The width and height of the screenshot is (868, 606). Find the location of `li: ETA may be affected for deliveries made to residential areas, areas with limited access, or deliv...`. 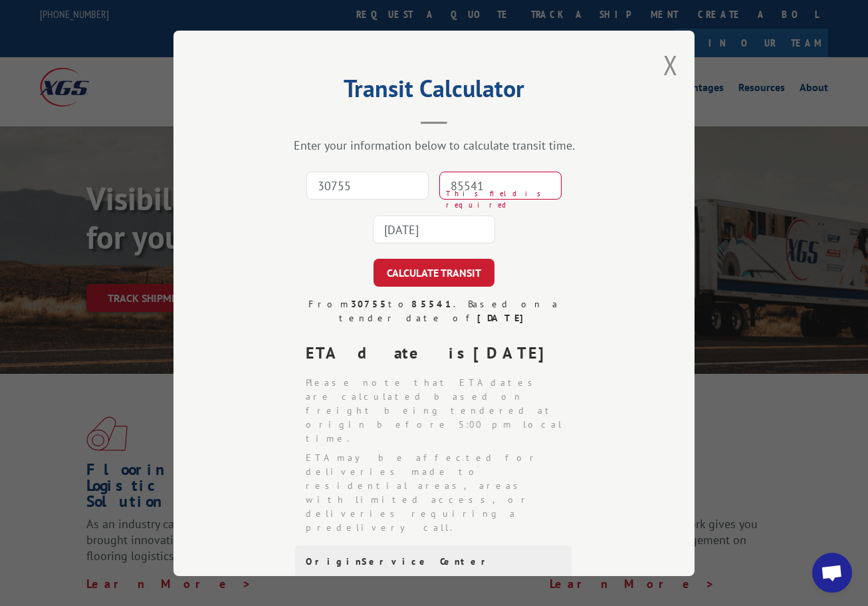

li: ETA may be affected for deliveries made to residential areas, areas with limited access, or deliv... is located at coordinates (440, 493).